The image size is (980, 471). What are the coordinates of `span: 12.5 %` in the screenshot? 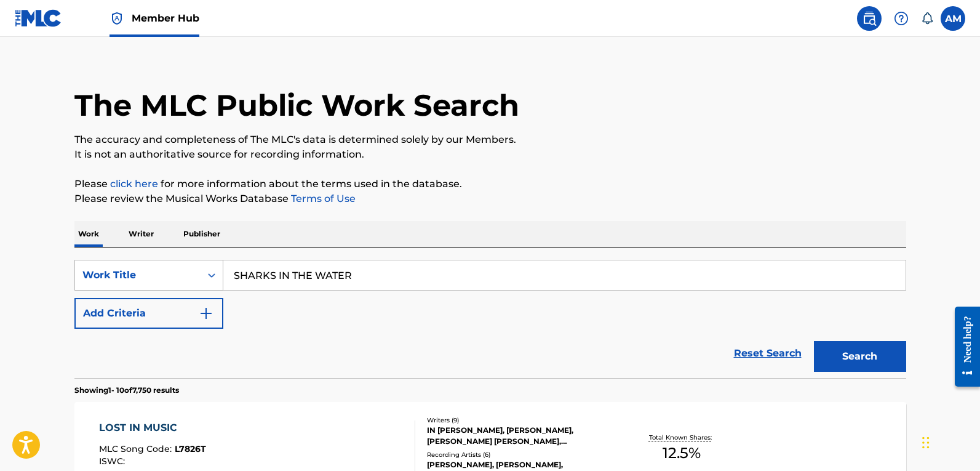 It's located at (682, 453).